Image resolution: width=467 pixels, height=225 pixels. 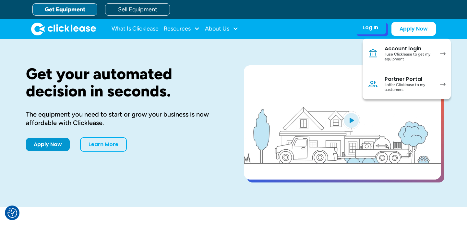 What do you see at coordinates (65, 9) in the screenshot?
I see `a: Get Equipment` at bounding box center [65, 9].